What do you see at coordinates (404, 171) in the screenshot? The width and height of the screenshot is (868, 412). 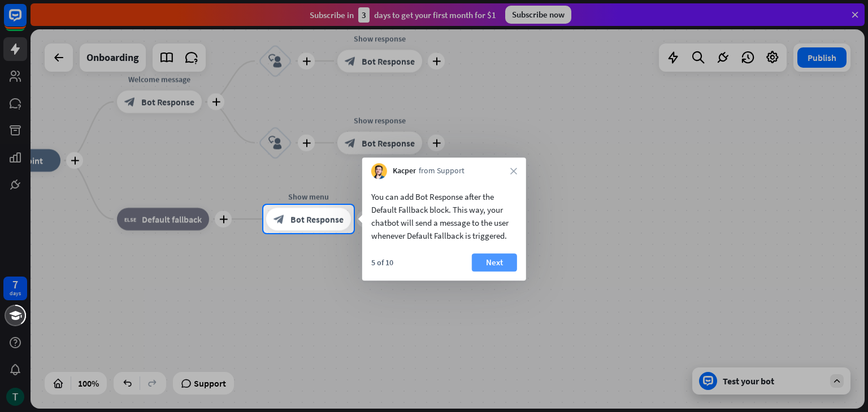 I see `span: Kacper` at bounding box center [404, 171].